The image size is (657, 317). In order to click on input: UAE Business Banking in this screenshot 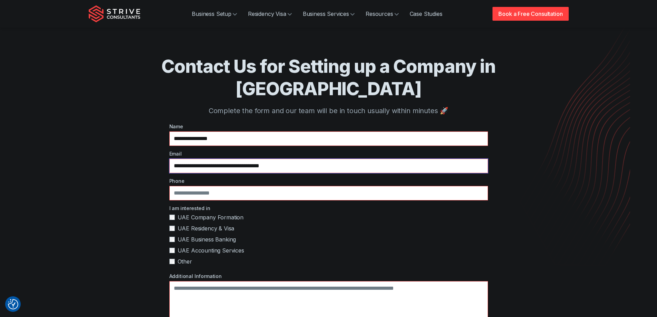, I will do `click(172, 239)`.